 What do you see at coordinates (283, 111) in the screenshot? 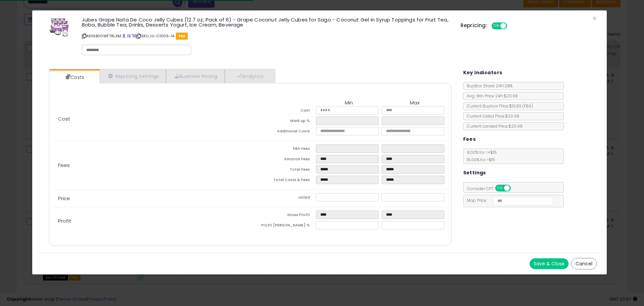
I see `td: Cost` at bounding box center [283, 111].